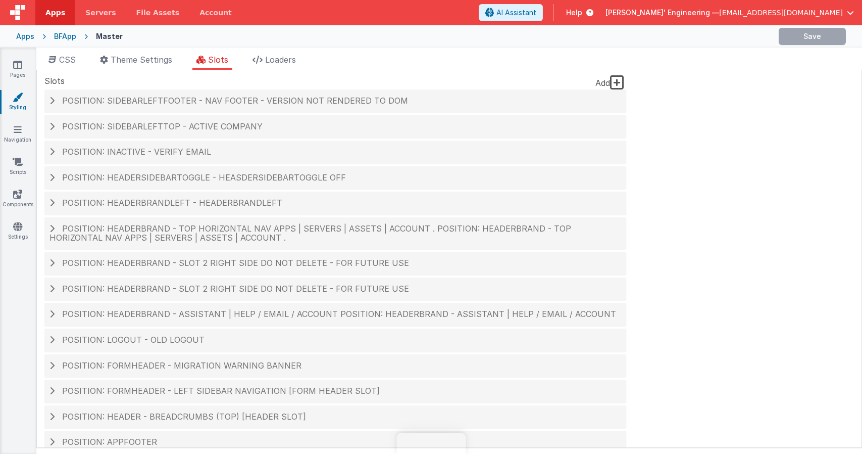  What do you see at coordinates (109, 36) in the screenshot?
I see `div: Master` at bounding box center [109, 36].